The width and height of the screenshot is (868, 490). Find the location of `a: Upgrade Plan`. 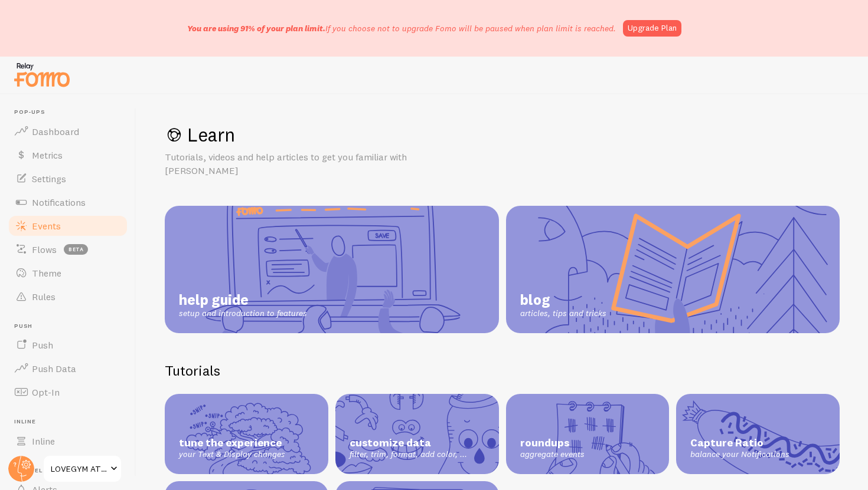

a: Upgrade Plan is located at coordinates (651, 28).